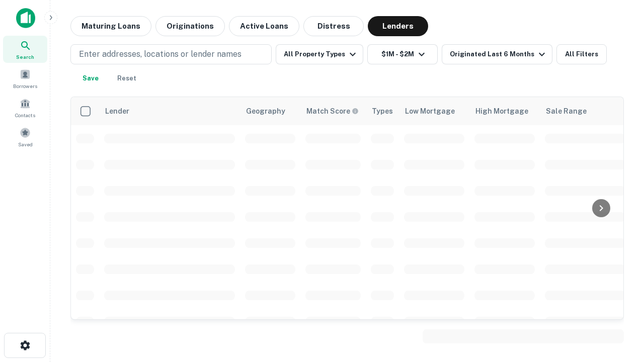  What do you see at coordinates (497, 54) in the screenshot?
I see `button: Originated Last 6 Months` at bounding box center [497, 54].